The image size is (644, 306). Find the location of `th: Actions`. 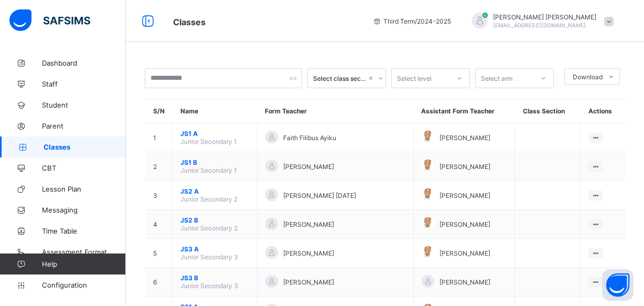

th: Actions is located at coordinates (602, 111).